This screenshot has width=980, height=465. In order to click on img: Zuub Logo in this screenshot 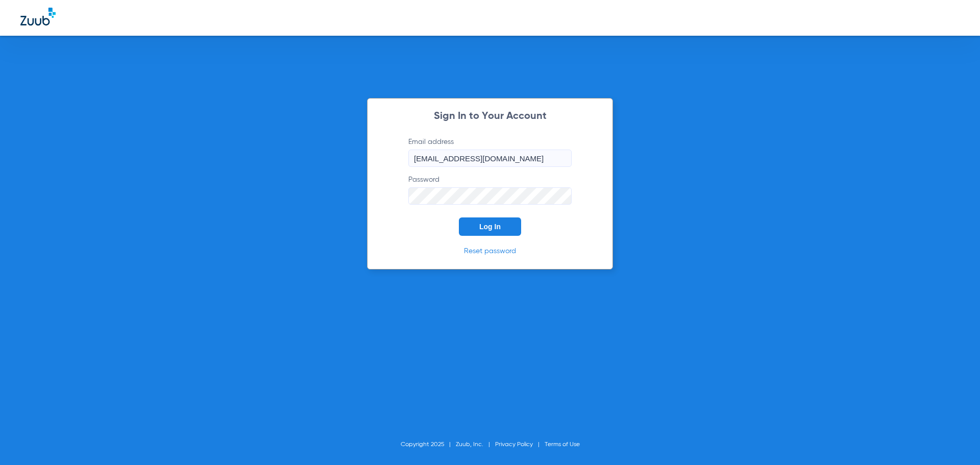, I will do `click(38, 16)`.